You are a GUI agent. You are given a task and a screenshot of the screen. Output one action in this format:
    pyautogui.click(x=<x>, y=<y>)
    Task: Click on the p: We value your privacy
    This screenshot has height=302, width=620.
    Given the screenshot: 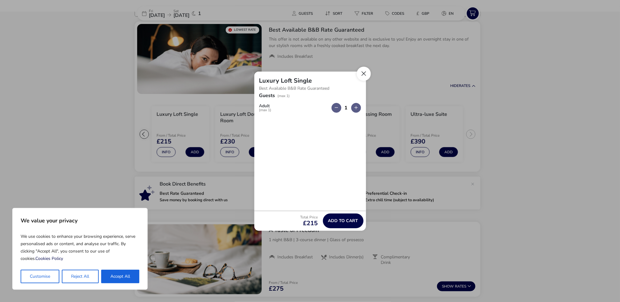 What is the action you would take?
    pyautogui.click(x=80, y=221)
    